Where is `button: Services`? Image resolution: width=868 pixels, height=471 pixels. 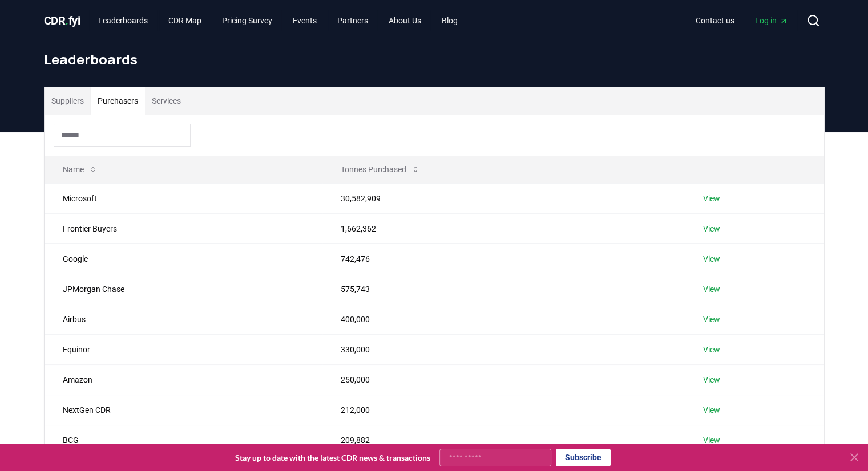
button: Services is located at coordinates (166, 101).